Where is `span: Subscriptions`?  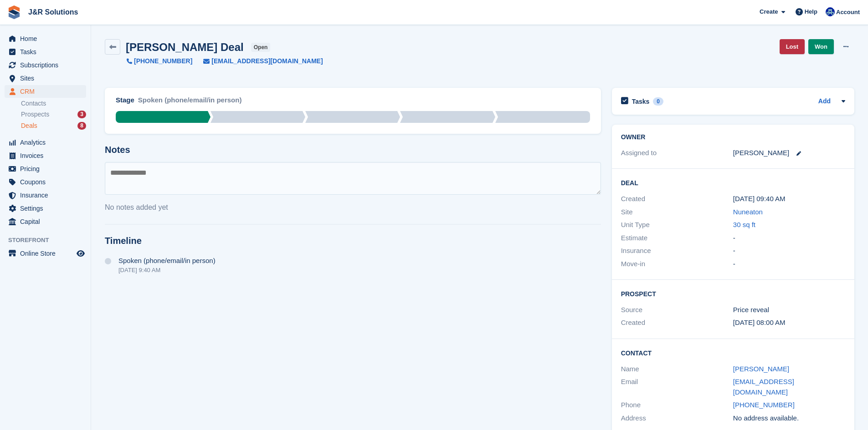 span: Subscriptions is located at coordinates (47, 65).